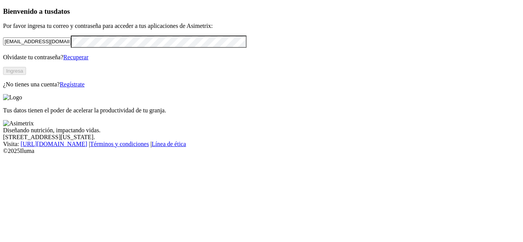 The image size is (523, 242). Describe the element at coordinates (261, 85) in the screenshot. I see `p: ¿No tienes una cuenta?` at that location.